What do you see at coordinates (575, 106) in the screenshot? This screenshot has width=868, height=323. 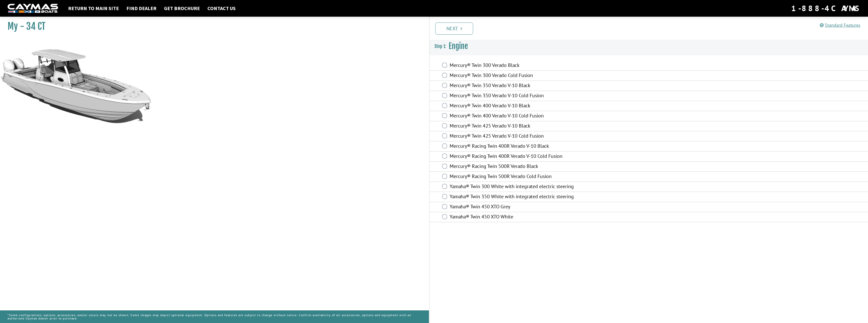 I see `label: Mercury® Twin 400 Verado V-10 Black` at bounding box center [575, 106].